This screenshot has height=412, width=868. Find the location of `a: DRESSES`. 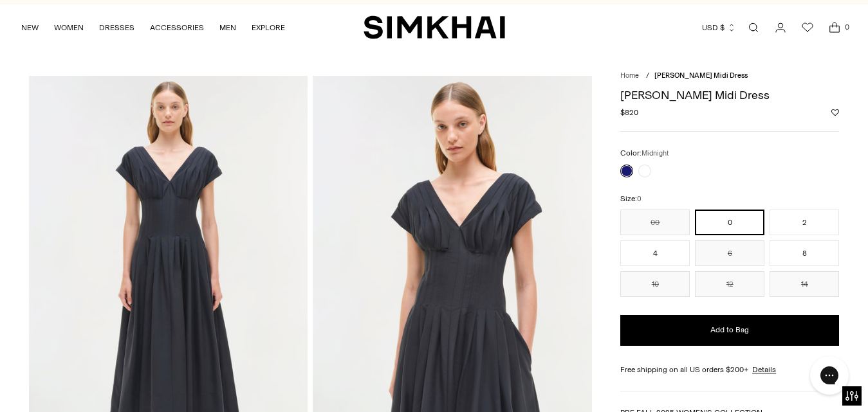

a: DRESSES is located at coordinates (116, 28).